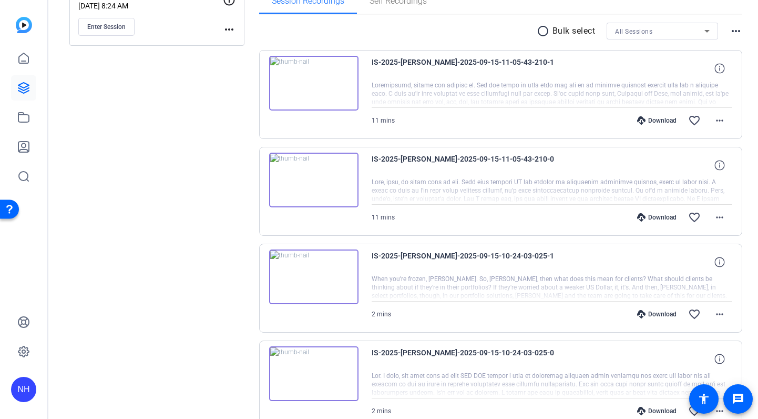 The width and height of the screenshot is (758, 419). Describe the element at coordinates (738, 399) in the screenshot. I see `mat-icon: message` at that location.